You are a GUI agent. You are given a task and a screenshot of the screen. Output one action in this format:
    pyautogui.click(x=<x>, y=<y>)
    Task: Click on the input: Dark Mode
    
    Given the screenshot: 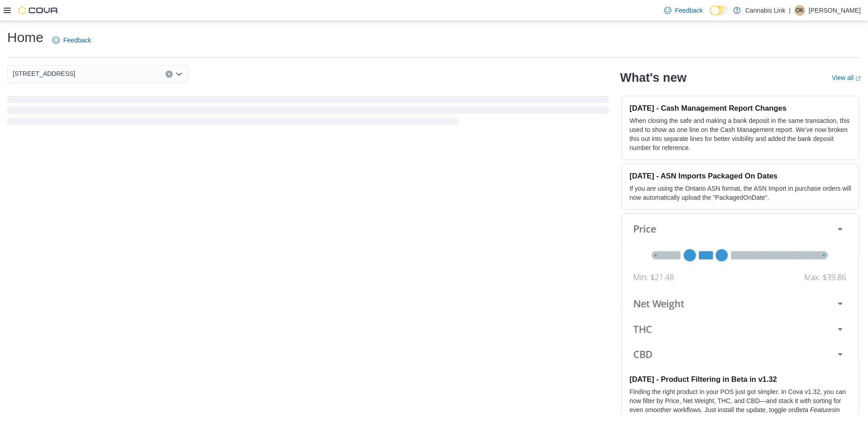 What is the action you would take?
    pyautogui.click(x=719, y=10)
    